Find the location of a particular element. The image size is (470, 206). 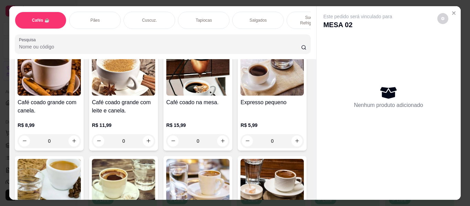

label: Pesquisa is located at coordinates (29, 40).